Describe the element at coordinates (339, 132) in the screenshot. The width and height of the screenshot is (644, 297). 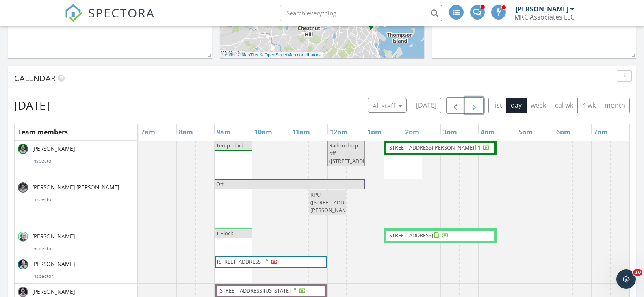
I see `a: 12pm` at that location.